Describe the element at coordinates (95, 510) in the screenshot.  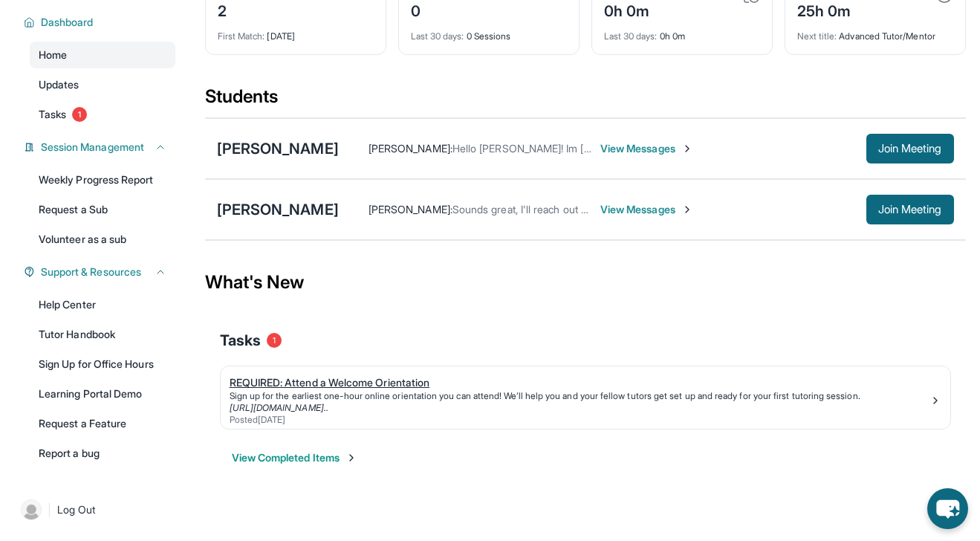
I see `a: |Log Out` at that location.